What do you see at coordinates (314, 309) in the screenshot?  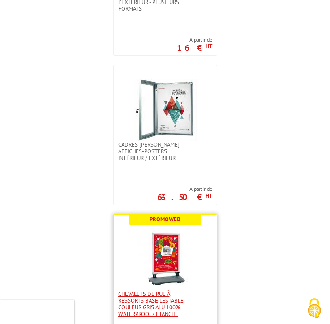 I see `button: Cookies (fenêtre modale)` at bounding box center [314, 309].